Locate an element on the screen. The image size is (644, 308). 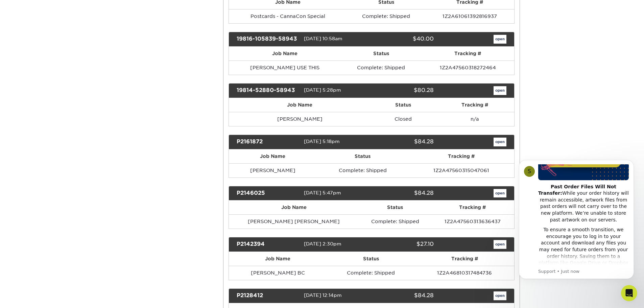
div: P2142394 is located at coordinates (267, 244).